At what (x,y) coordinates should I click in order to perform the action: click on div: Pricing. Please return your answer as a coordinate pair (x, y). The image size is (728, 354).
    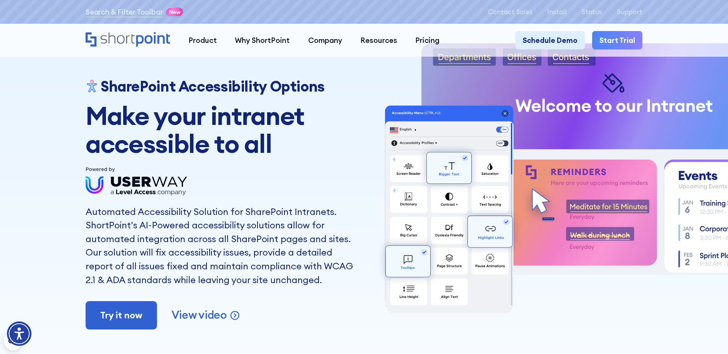
    Looking at the image, I should click on (427, 40).